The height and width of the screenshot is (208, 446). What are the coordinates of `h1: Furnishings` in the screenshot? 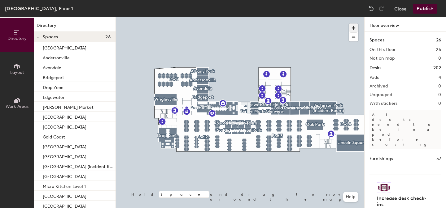 It's located at (381, 159).